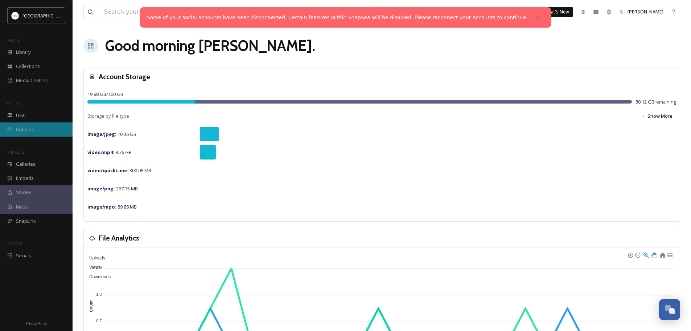 Image resolution: width=691 pixels, height=331 pixels. I want to click on h3: Account Storage, so click(124, 77).